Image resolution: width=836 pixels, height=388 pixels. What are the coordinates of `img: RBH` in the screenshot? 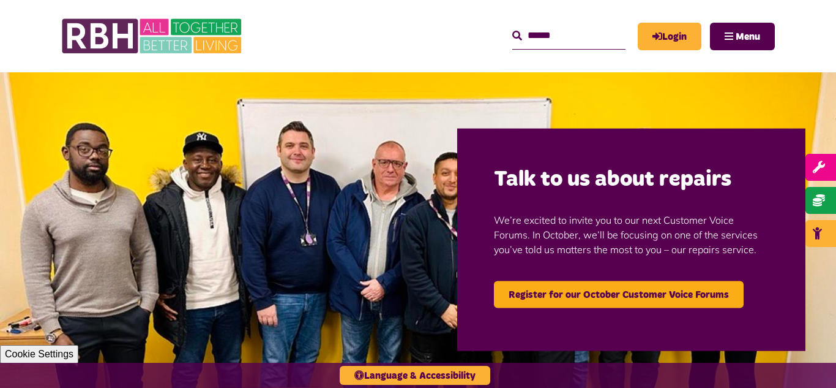 It's located at (153, 36).